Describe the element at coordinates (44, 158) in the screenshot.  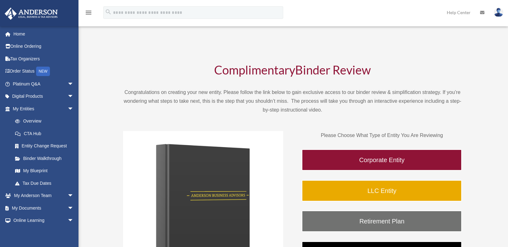
I see `a: Binder Walkthrough` at that location.